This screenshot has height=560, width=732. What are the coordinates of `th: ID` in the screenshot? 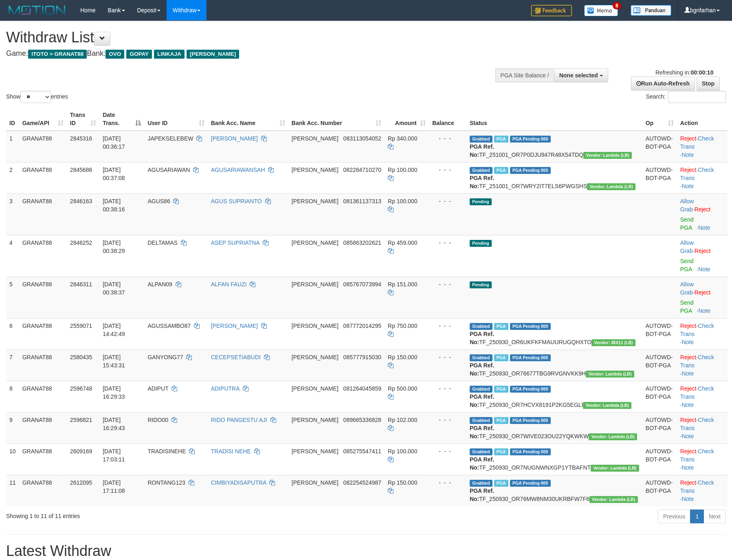 It's located at (12, 119).